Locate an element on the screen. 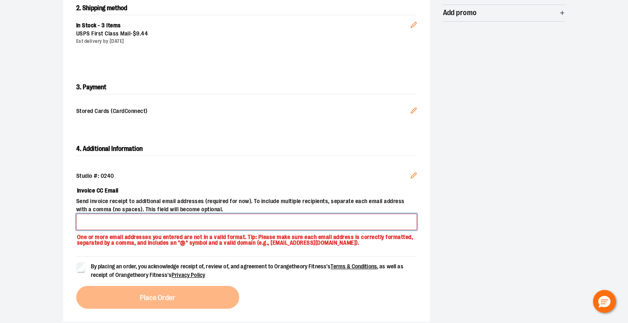 The image size is (628, 323). span: Send invoice receipt to additional email addresses (required for now). To include multiple recipi... is located at coordinates (246, 205).